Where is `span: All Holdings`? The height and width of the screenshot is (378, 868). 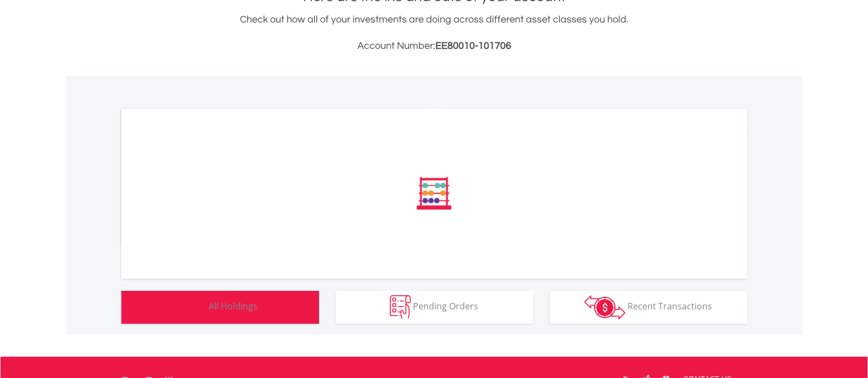
span: All Holdings is located at coordinates (233, 306).